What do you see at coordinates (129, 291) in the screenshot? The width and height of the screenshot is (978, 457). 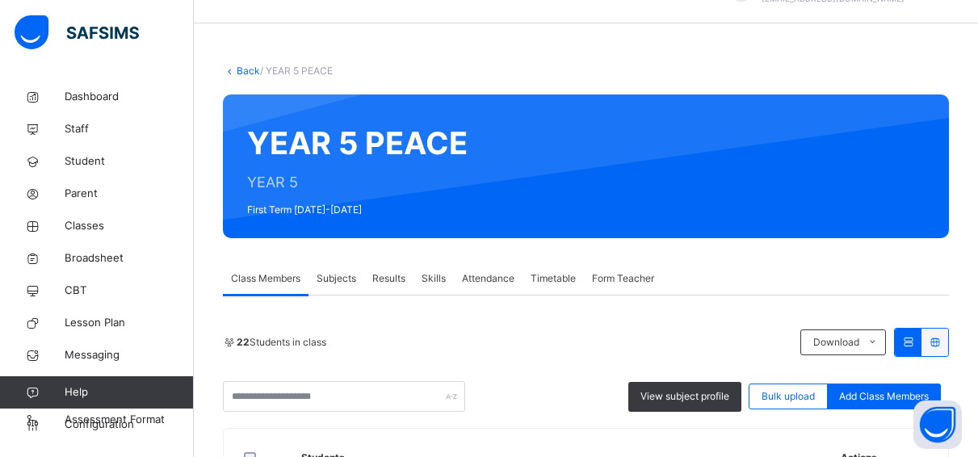 I see `span: CBT` at bounding box center [129, 291].